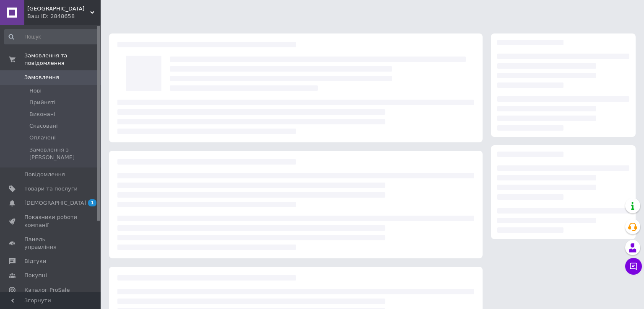 The height and width of the screenshot is (309, 644). Describe the element at coordinates (42, 103) in the screenshot. I see `span: Прийняті` at that location.